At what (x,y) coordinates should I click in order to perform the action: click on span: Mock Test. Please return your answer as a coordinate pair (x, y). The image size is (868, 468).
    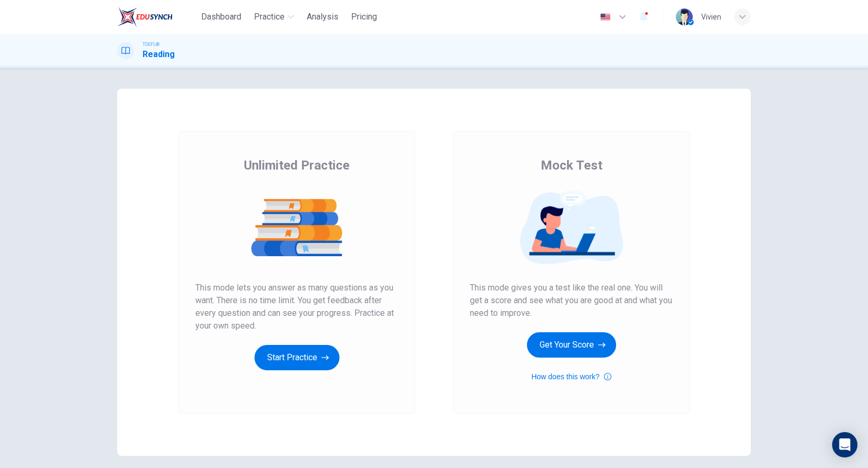
    Looking at the image, I should click on (571, 166).